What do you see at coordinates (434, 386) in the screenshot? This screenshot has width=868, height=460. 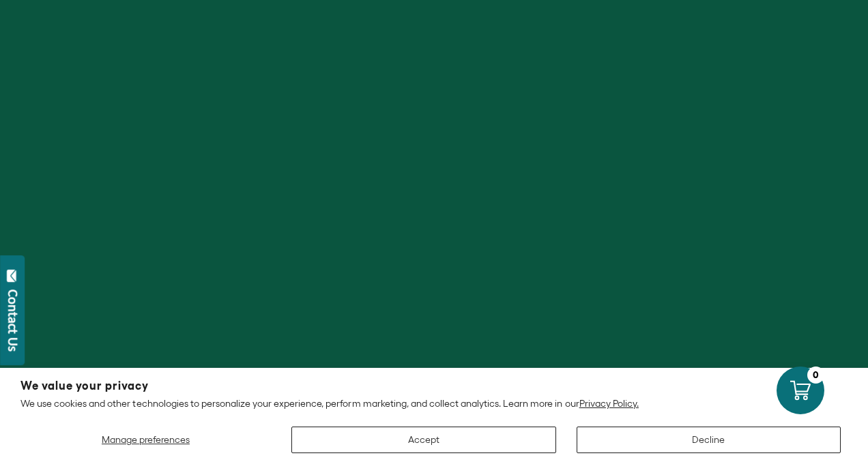 I see `h2: We value your privacy` at bounding box center [434, 386].